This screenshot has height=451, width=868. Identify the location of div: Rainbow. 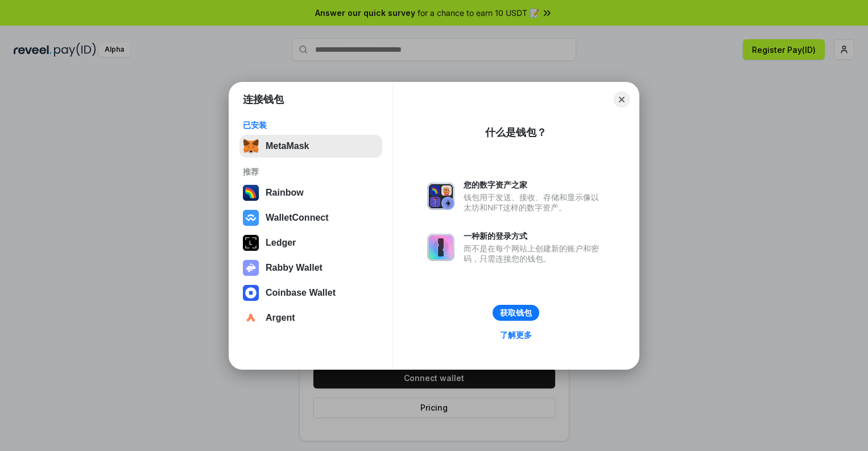
(284, 193).